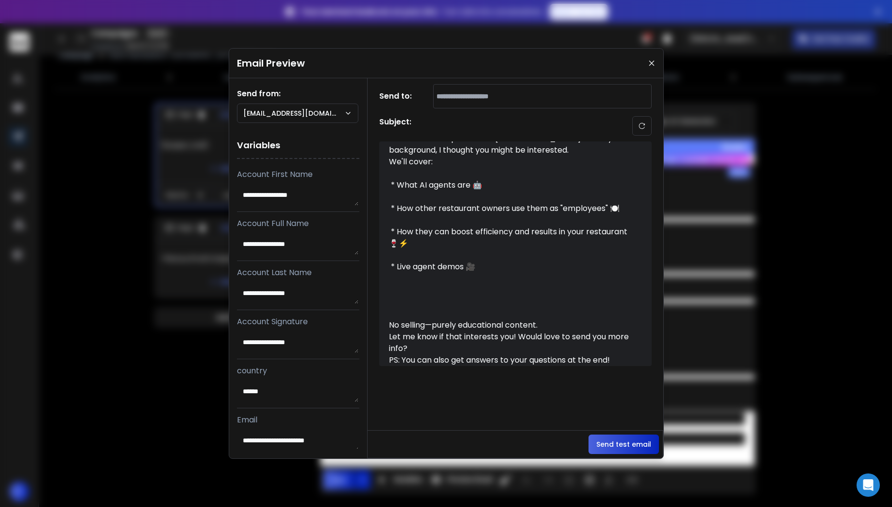  Describe the element at coordinates (298, 174) in the screenshot. I see `p: Account First Name` at that location.